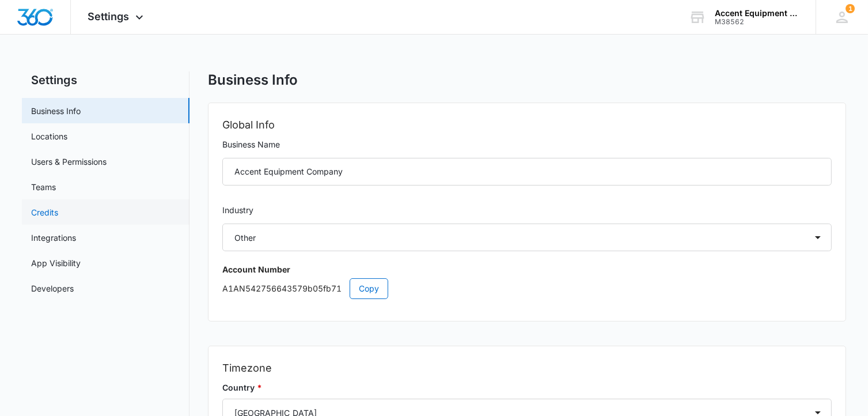 This screenshot has height=416, width=868. I want to click on label: Business Name, so click(527, 145).